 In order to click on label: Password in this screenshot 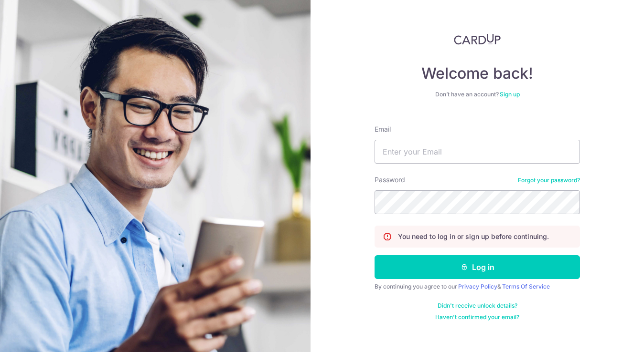, I will do `click(390, 180)`.